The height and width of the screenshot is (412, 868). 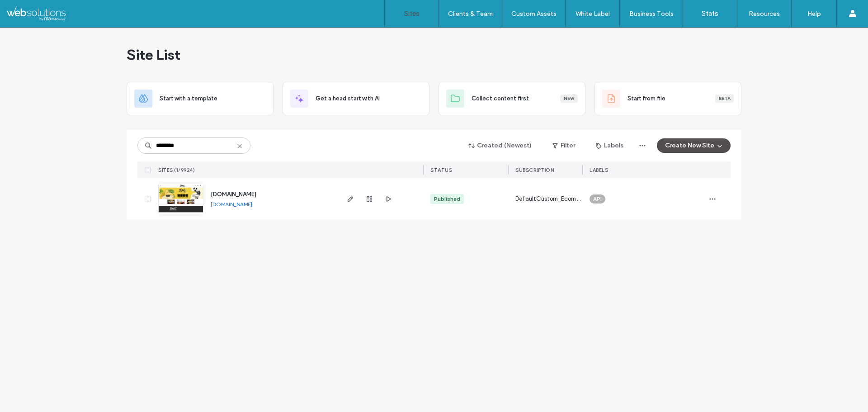 I want to click on div: Collect content firstNew, so click(x=512, y=98).